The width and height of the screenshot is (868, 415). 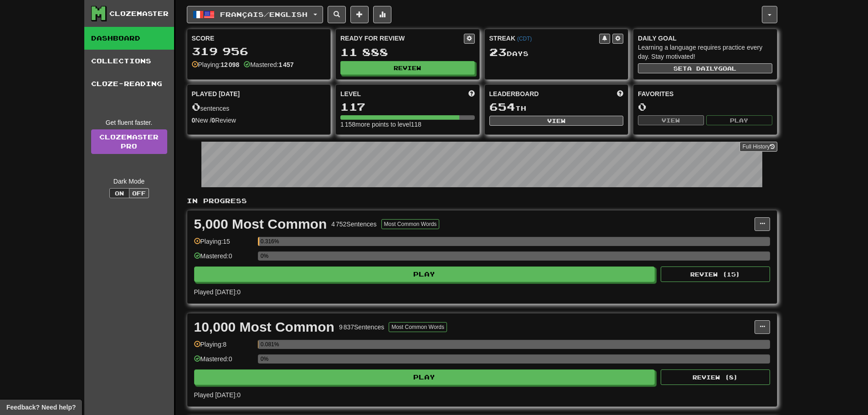 I want to click on a: (CDT), so click(x=525, y=39).